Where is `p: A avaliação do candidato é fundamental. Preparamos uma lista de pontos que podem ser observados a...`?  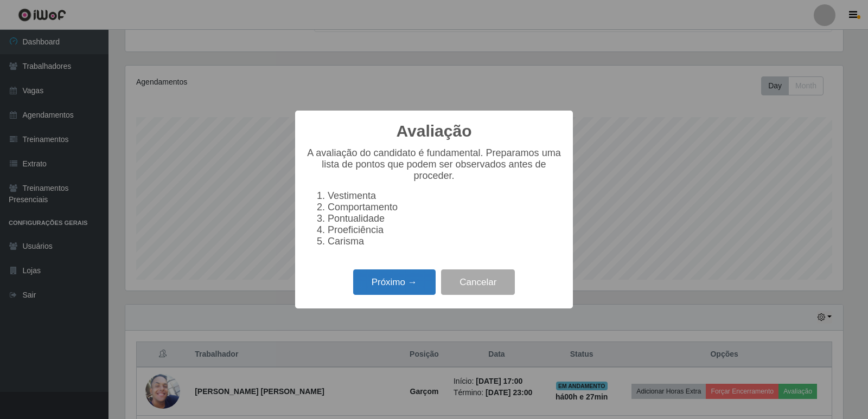
p: A avaliação do candidato é fundamental. Preparamos uma lista de pontos que podem ser observados a... is located at coordinates (434, 164).